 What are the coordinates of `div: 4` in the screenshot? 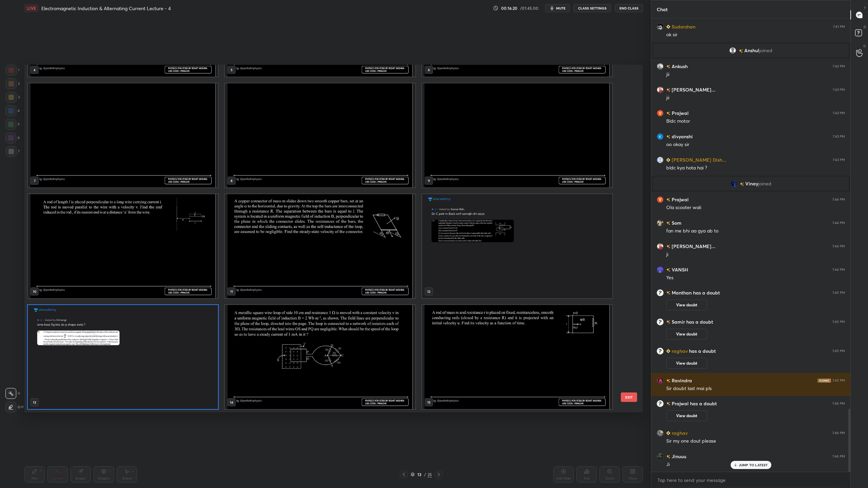 It's located at (13, 111).